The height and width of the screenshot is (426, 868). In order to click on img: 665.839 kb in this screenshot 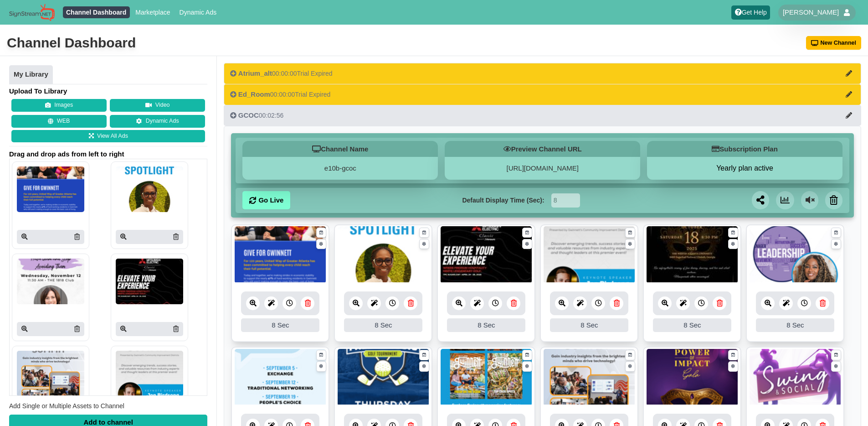, I will do `click(692, 254)`.